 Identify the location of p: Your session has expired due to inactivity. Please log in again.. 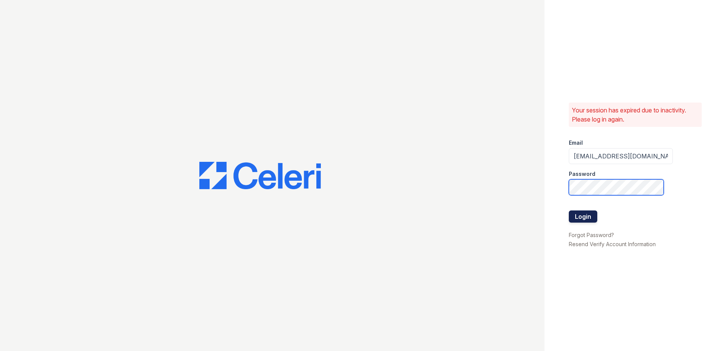
(635, 115).